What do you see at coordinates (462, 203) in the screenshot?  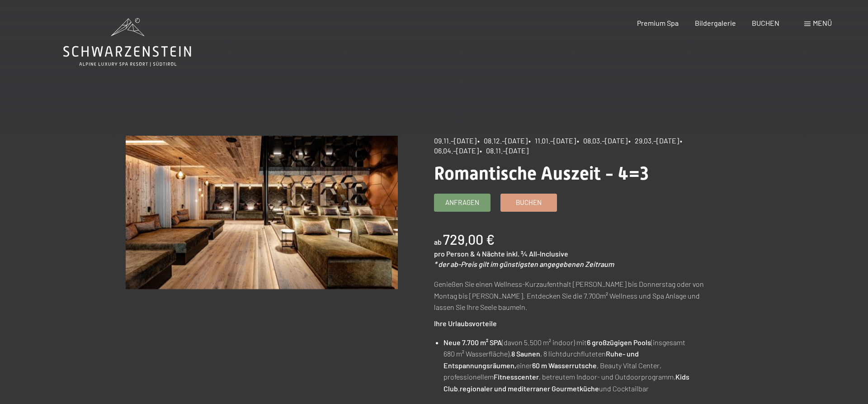 I see `a: Anfragen` at bounding box center [462, 203].